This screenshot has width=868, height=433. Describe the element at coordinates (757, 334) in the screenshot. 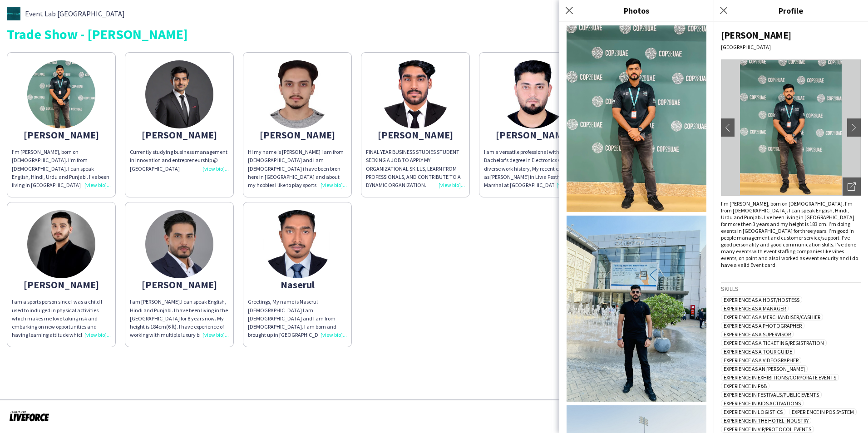

I see `span: Experience as a Supervisor` at that location.